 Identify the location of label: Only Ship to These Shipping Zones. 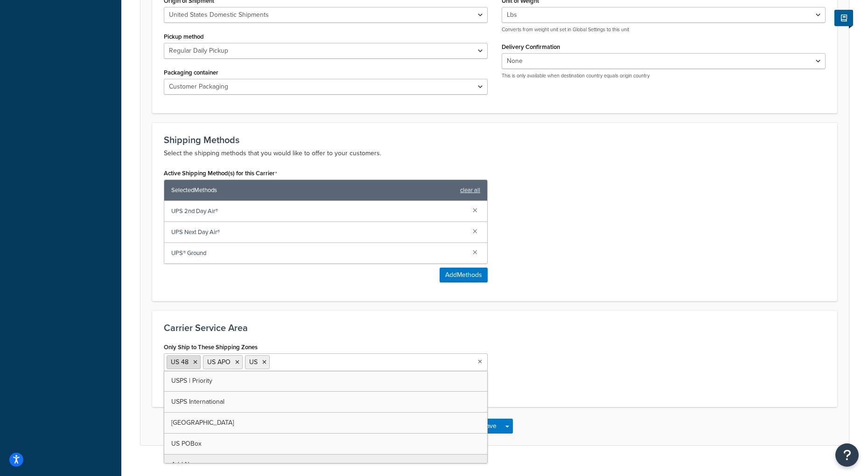
(210, 347).